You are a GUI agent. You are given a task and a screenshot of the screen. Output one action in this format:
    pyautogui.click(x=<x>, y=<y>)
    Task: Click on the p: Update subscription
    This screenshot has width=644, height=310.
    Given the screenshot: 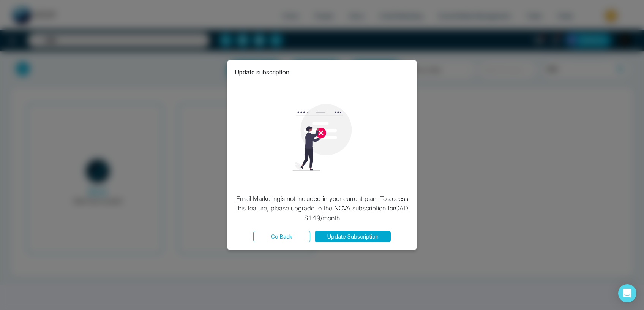 What is the action you would take?
    pyautogui.click(x=262, y=72)
    